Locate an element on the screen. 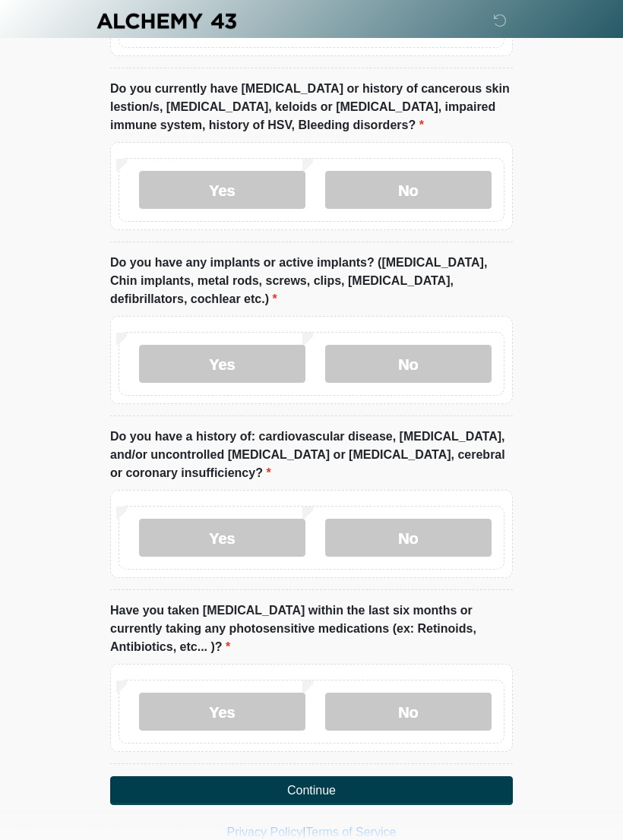  img: Alchemy 43 Logo is located at coordinates (166, 20).